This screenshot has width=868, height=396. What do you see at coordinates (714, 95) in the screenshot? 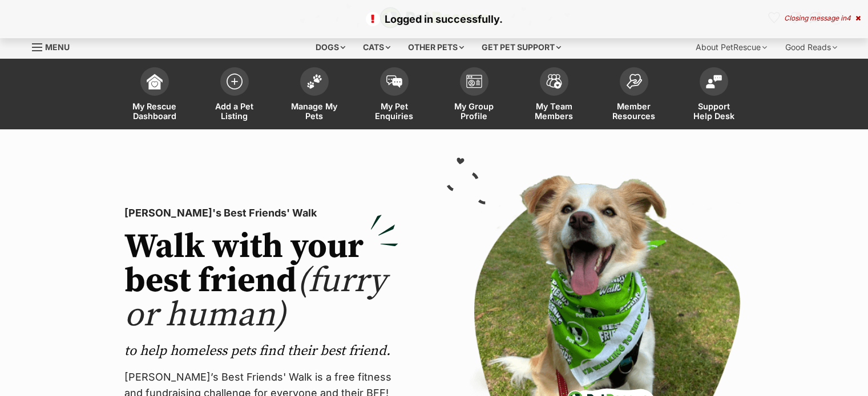
I see `a: Support Help Desk` at bounding box center [714, 95].